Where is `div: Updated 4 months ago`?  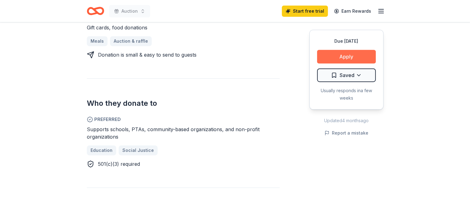
div: Updated 4 months ago is located at coordinates (346, 121).